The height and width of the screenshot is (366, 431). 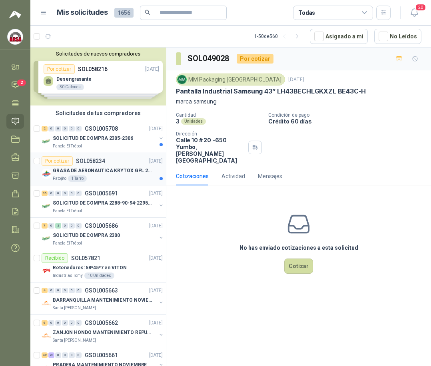 What do you see at coordinates (233, 176) in the screenshot?
I see `div: Actividad` at bounding box center [233, 176].